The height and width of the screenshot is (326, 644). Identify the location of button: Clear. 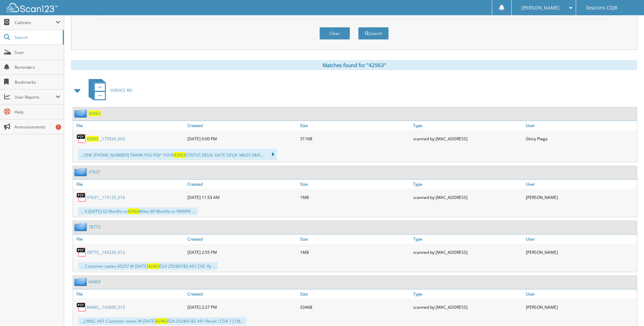
(335, 33).